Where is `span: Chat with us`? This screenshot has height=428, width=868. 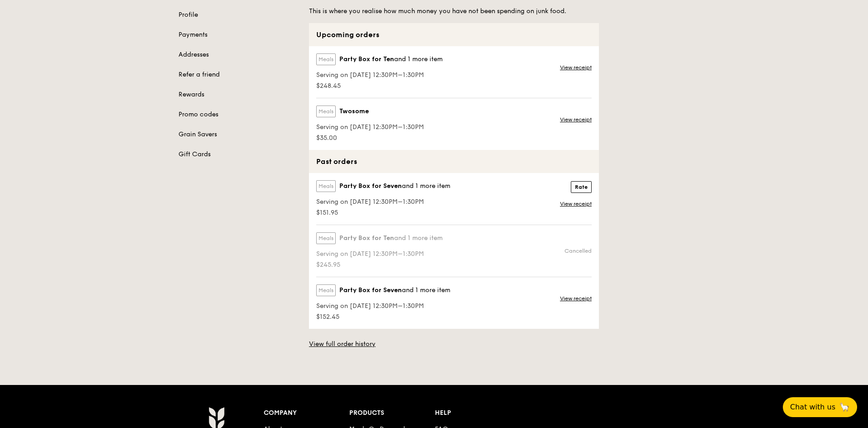
span: Chat with us is located at coordinates (813, 407).